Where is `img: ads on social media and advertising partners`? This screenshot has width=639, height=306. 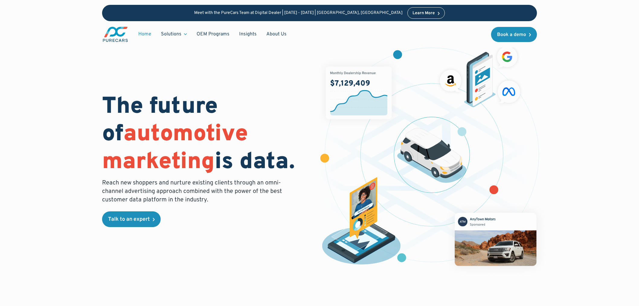 img: ads on social media and advertising partners is located at coordinates (480, 75).